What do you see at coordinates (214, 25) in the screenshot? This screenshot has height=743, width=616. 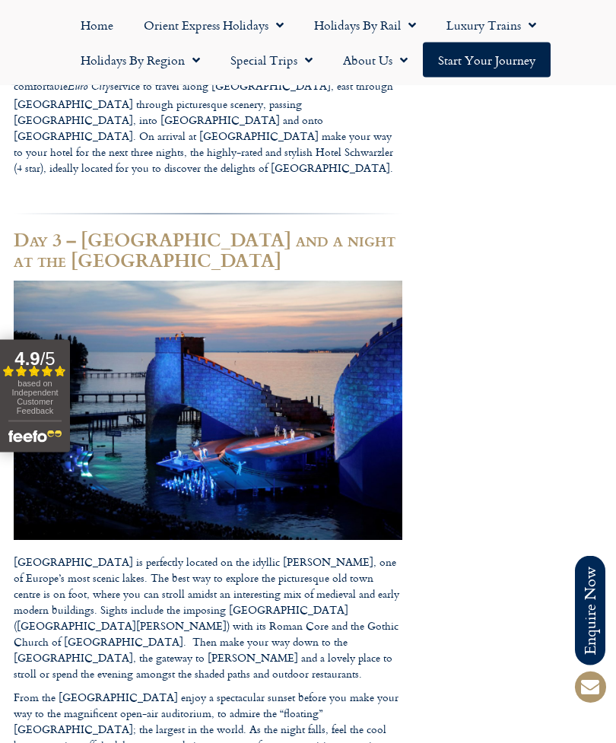 I see `a: Orient Express Holidays` at bounding box center [214, 25].